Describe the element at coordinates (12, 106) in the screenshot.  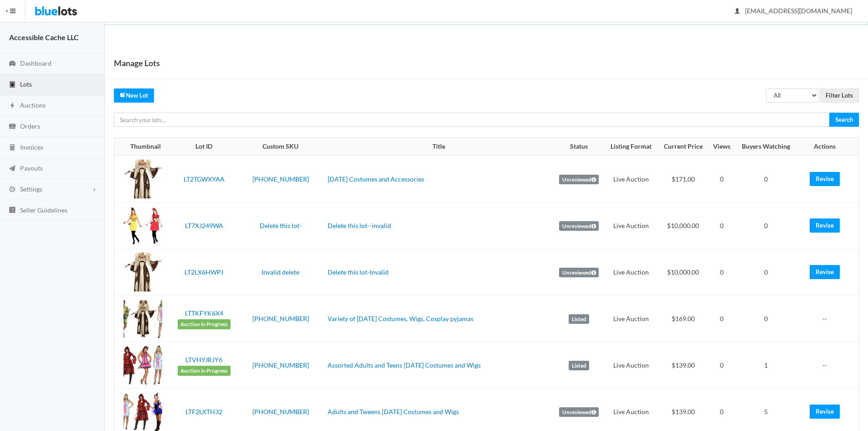
I see `ion-icon: flash` at that location.